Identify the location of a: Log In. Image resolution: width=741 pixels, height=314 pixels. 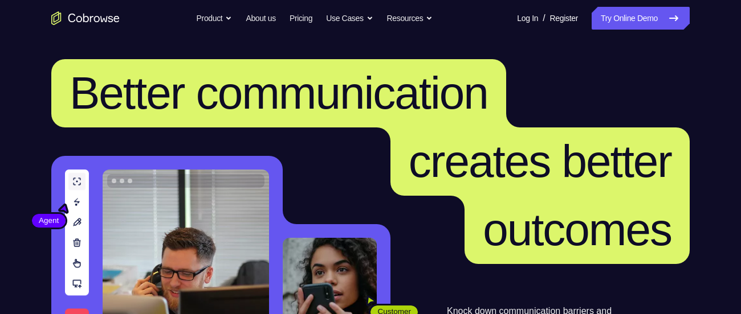
(527, 18).